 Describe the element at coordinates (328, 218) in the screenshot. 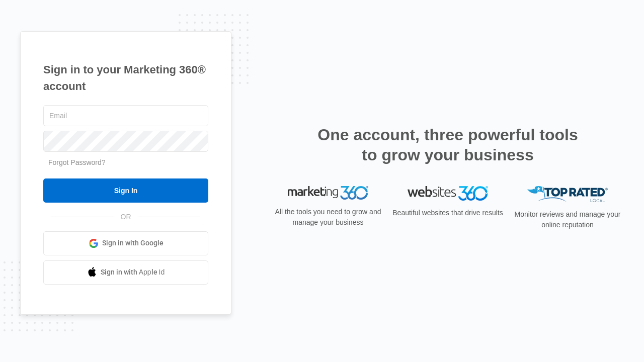

I see `p: All the tools you need to grow and manage your business` at that location.